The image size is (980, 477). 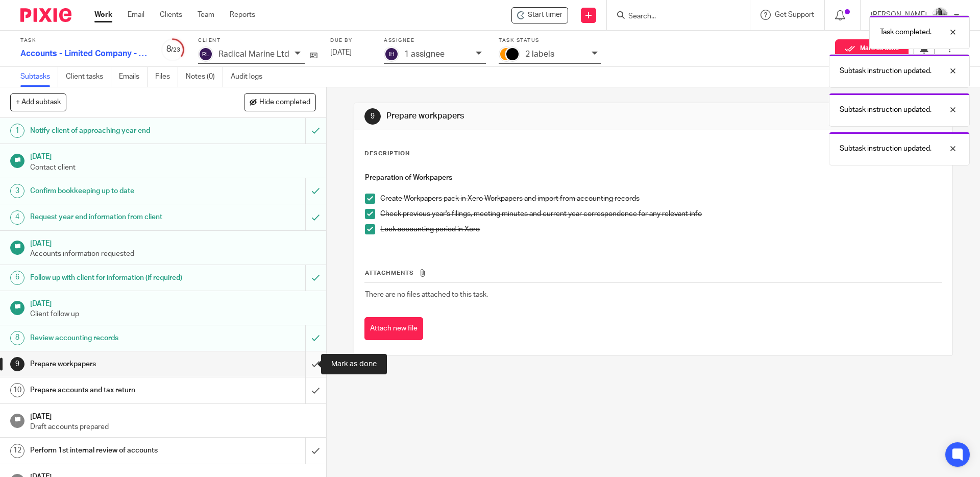 I want to click on div: Radical Marine Ltd - Accounts - Limited Company - 2025, so click(x=540, y=15).